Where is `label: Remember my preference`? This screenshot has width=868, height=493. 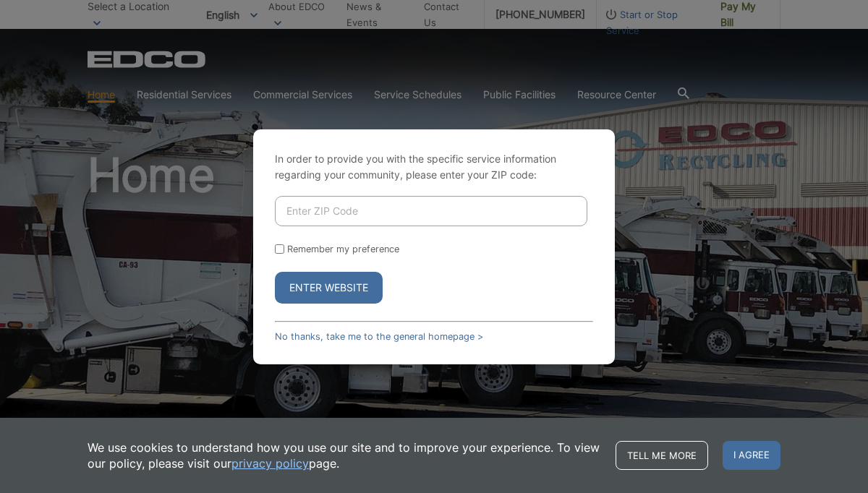 label: Remember my preference is located at coordinates (343, 248).